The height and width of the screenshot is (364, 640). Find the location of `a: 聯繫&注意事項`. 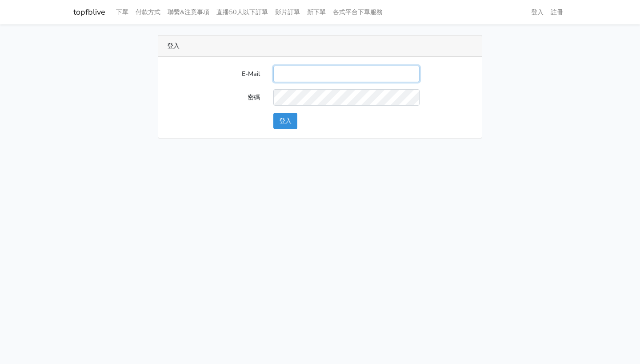

a: 聯繫&注意事項 is located at coordinates (188, 12).